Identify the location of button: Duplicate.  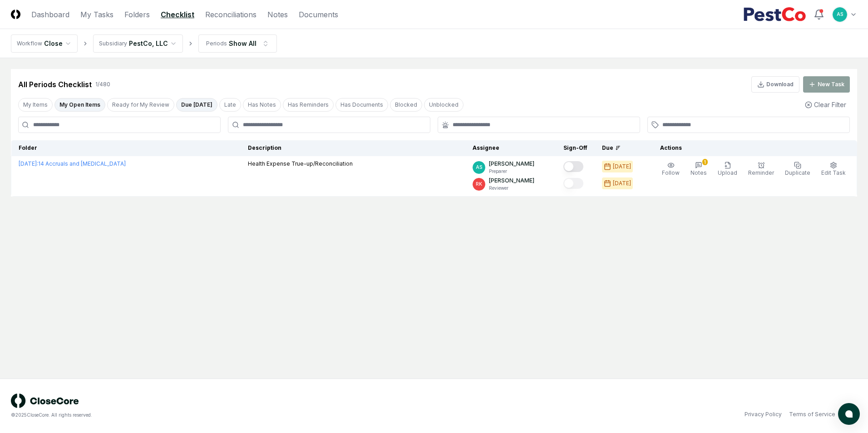
(797, 170).